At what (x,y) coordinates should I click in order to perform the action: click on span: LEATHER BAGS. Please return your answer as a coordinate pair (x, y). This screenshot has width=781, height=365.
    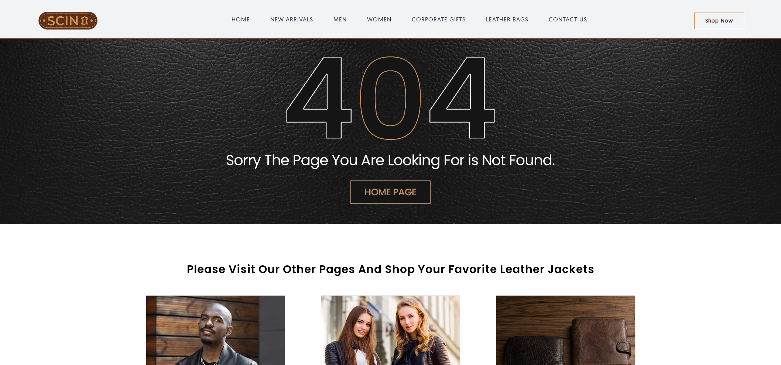
    Looking at the image, I should click on (507, 19).